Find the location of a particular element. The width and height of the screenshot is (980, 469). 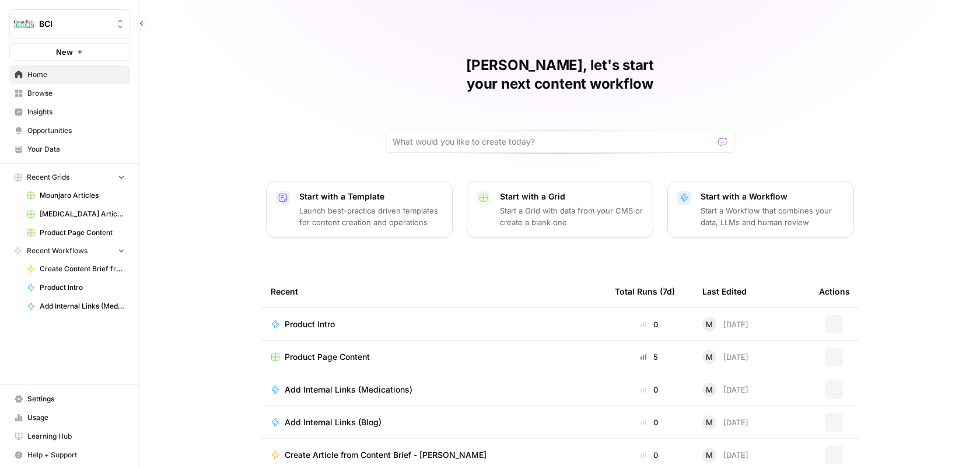

button: Recent Grids is located at coordinates (70, 178).